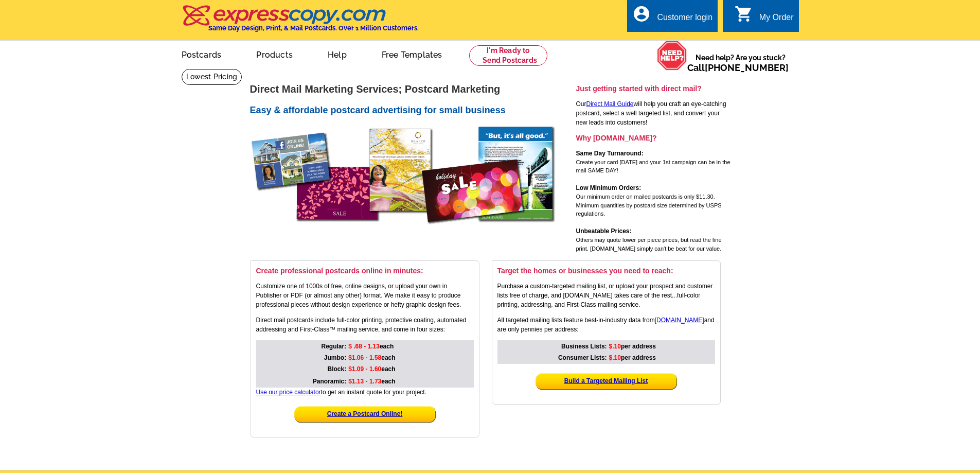  I want to click on a: Create a Postcard Online!, so click(365, 414).